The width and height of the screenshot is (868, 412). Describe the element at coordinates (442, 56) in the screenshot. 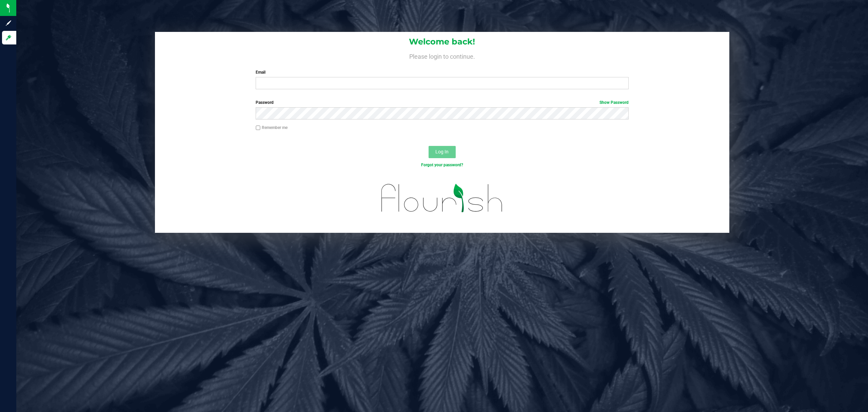

I see `h4: Please login to continue.` at that location.